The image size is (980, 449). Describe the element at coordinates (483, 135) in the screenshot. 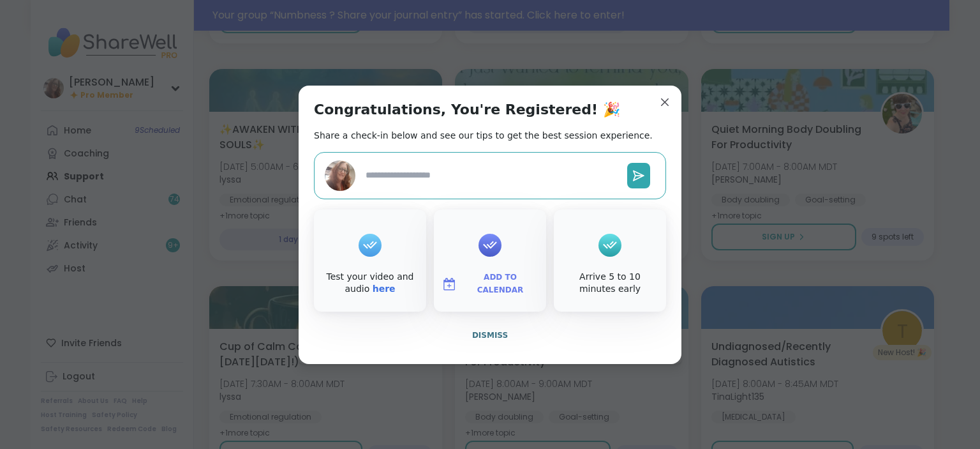

I see `h2: Share a check-in below and see our tips to get the best session experience.` at that location.